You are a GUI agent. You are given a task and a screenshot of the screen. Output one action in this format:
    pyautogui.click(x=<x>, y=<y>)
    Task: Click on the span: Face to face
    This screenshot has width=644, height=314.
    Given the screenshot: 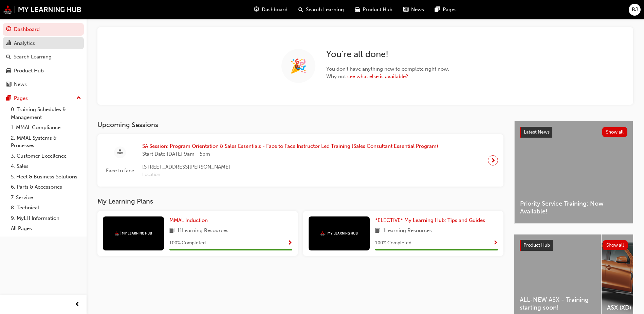 What is the action you would take?
    pyautogui.click(x=120, y=171)
    